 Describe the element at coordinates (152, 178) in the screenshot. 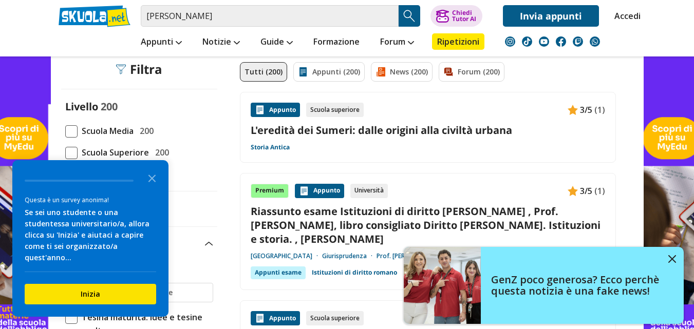

I see `button: Close the survey` at that location.